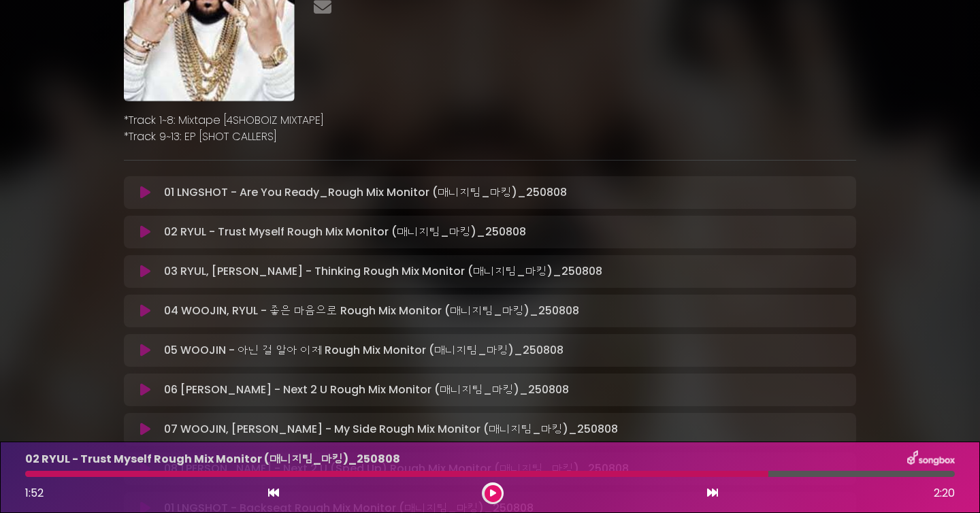 This screenshot has width=980, height=513. Describe the element at coordinates (490, 137) in the screenshot. I see `p: *Track 9~13: EP [SHOT CALLERS]` at that location.